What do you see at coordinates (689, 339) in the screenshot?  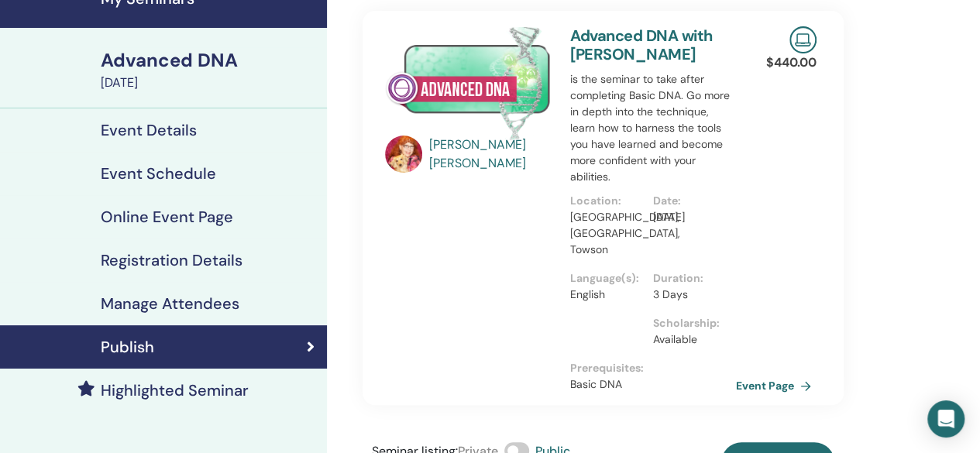 I see `p: Available` at bounding box center [689, 339].